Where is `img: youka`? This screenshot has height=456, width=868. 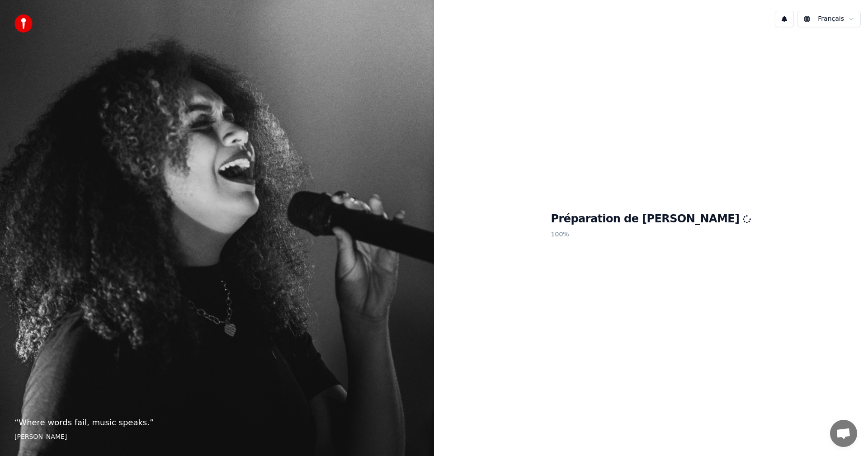 img: youka is located at coordinates (24, 24).